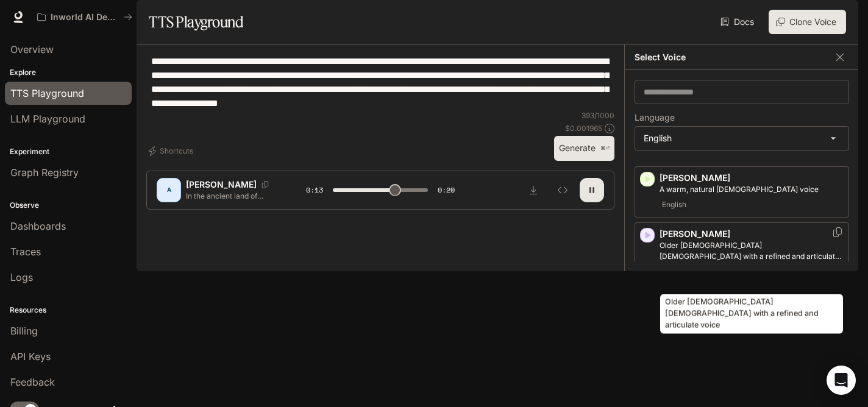 The height and width of the screenshot is (407, 868). What do you see at coordinates (742, 138) in the screenshot?
I see `div: English` at bounding box center [742, 138].